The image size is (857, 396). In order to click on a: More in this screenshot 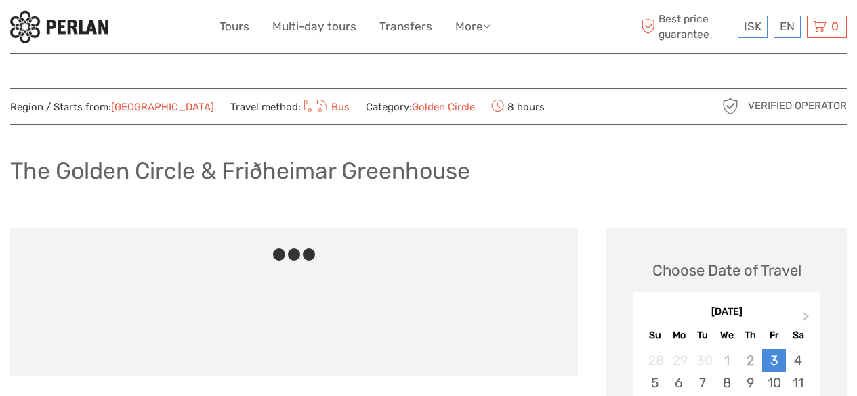, I will do `click(473, 26)`.